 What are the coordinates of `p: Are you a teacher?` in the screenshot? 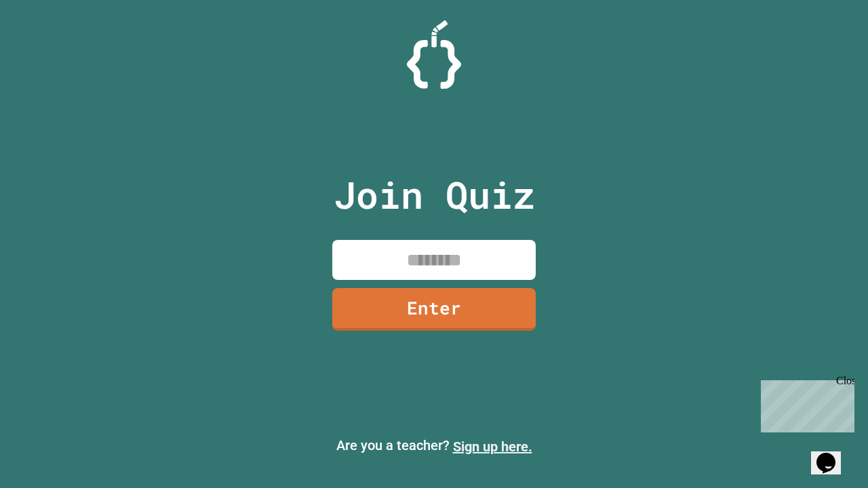 It's located at (434, 446).